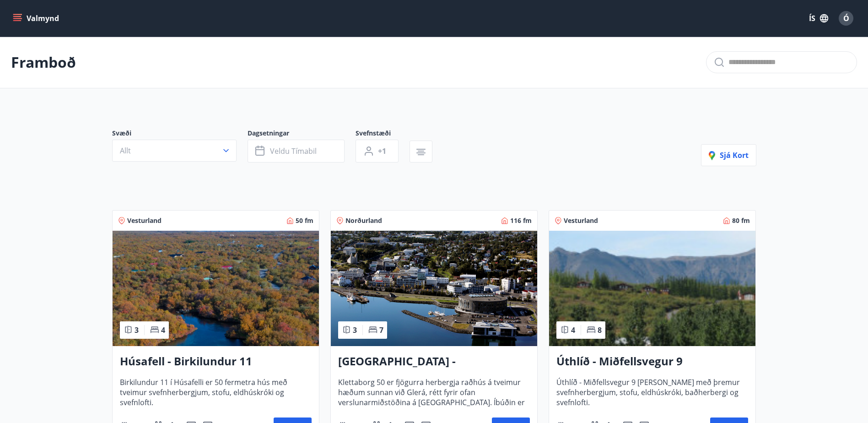 The image size is (868, 423). I want to click on h3: Húsafell - Birkilundur 11, so click(215, 361).